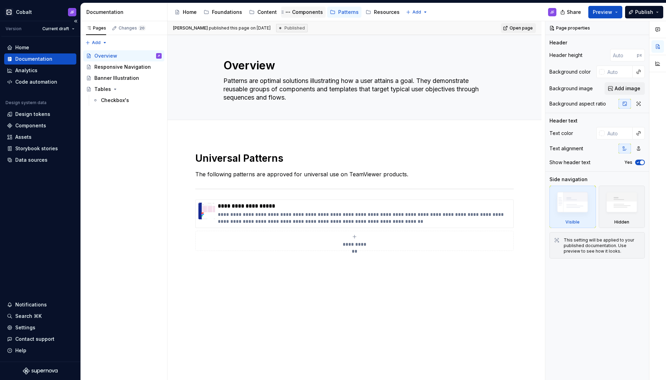 The height and width of the screenshot is (380, 666). I want to click on a: OverviewJF, so click(124, 56).